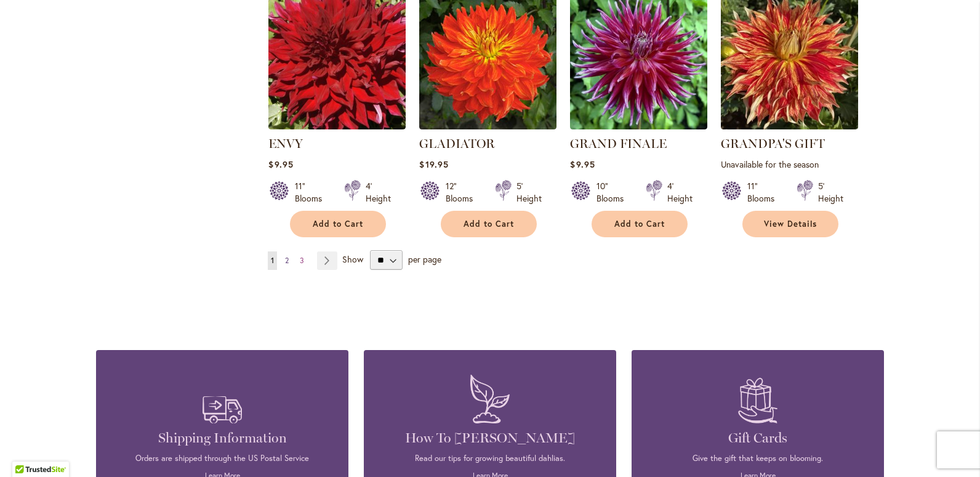 This screenshot has width=980, height=477. I want to click on a: Grandpa's Gift, so click(789, 126).